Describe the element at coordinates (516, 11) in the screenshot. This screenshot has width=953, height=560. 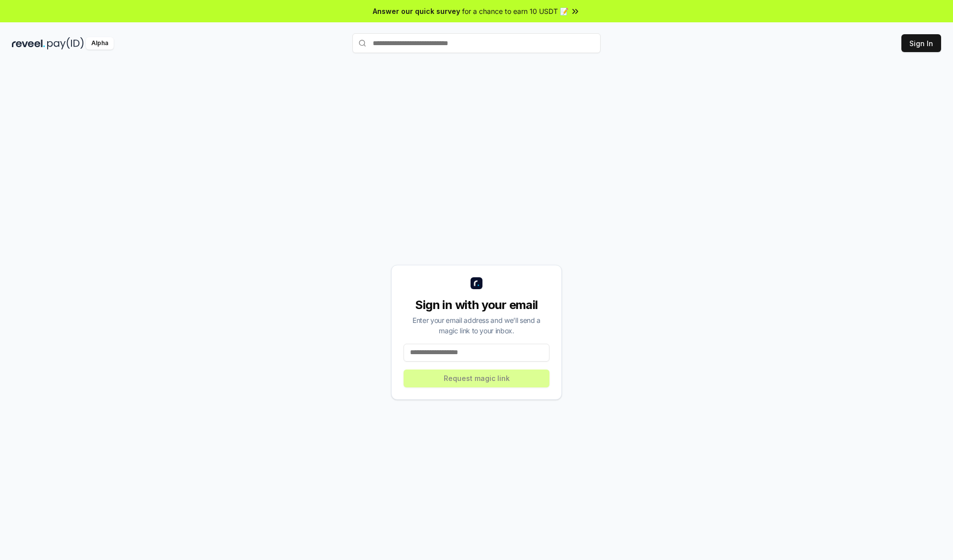
I see `span: for a chance to earn 10 USDT 📝` at that location.